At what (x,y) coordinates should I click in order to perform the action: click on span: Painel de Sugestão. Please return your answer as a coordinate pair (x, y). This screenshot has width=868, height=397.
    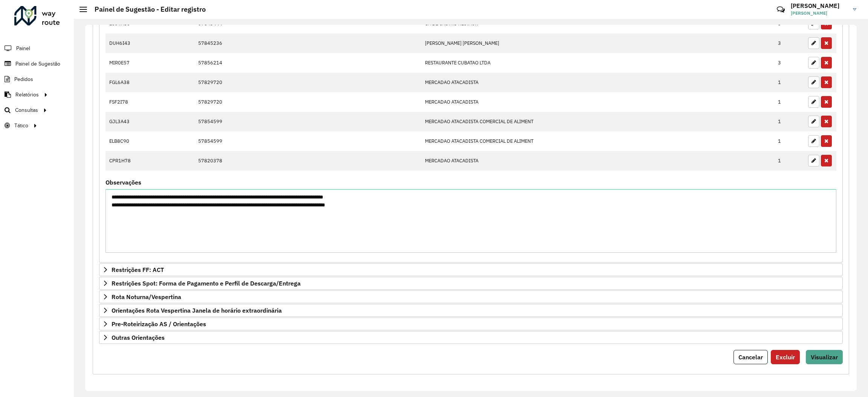
    Looking at the image, I should click on (38, 64).